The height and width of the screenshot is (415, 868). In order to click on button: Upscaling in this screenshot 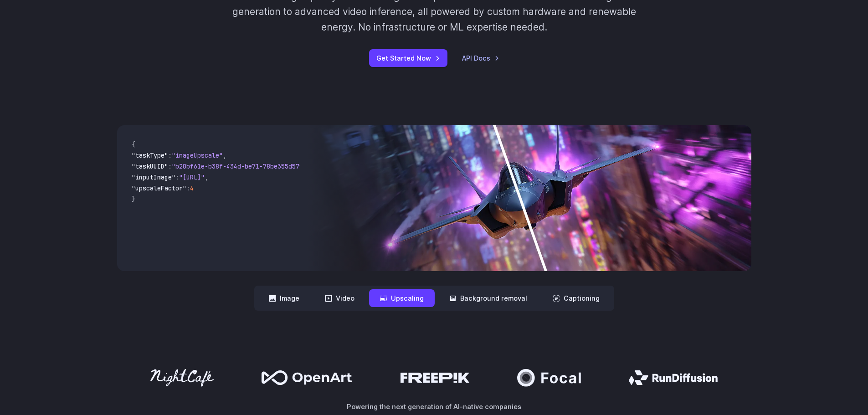, I will do `click(402, 298)`.